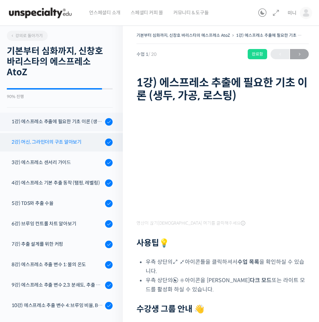 This screenshot has height=322, width=319. What do you see at coordinates (57, 122) in the screenshot?
I see `div: 1강) 에스프레소 추출에 필요한 기초 이론 (생두, 가공, 로스팅)` at bounding box center [57, 122].